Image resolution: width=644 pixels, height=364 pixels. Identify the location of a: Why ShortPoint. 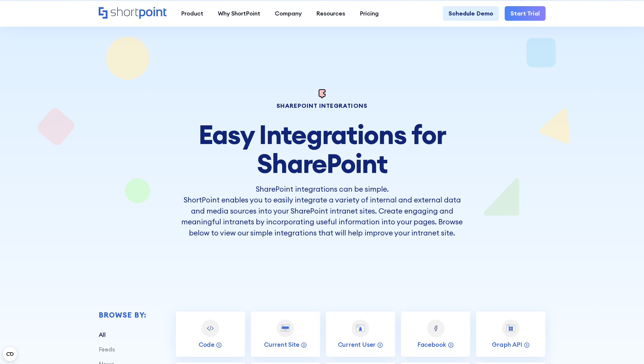
(239, 13).